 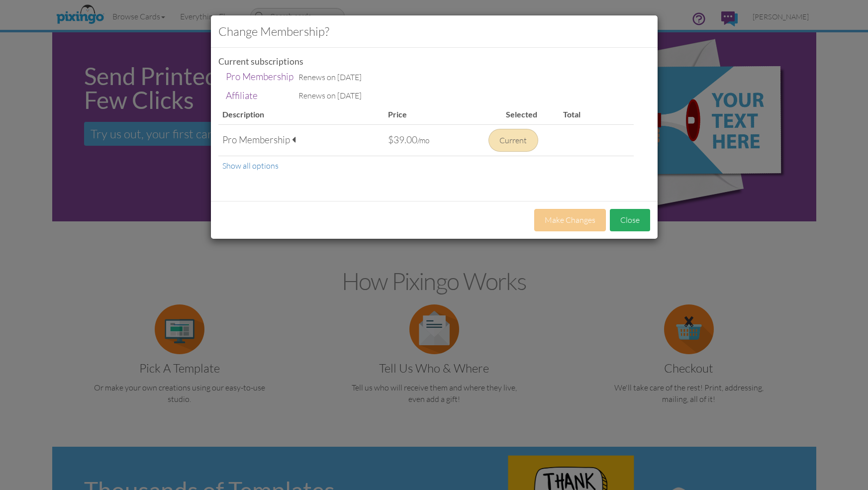 I want to click on th: Total, so click(x=596, y=115).